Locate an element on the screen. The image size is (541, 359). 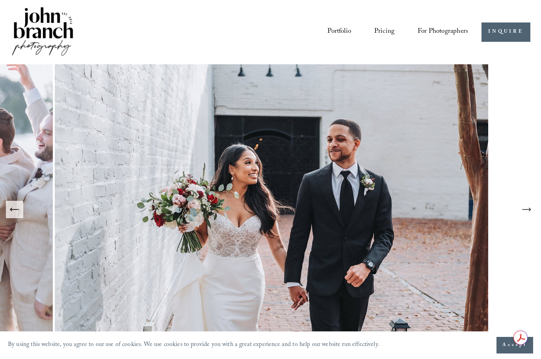
button: Accept is located at coordinates (515, 345).